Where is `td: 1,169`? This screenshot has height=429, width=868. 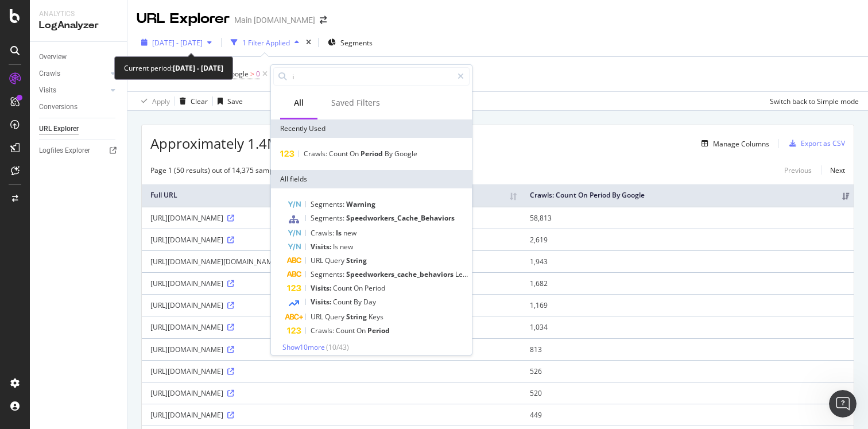
td: 1,169 is located at coordinates (687, 305).